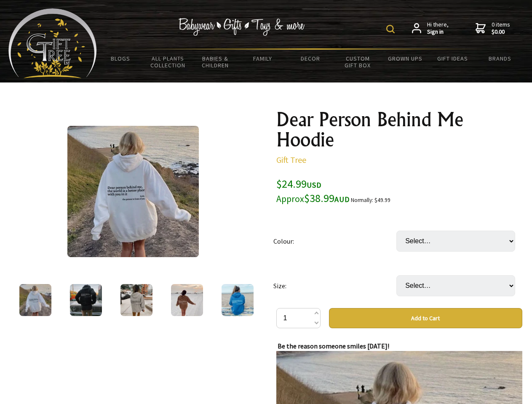 The height and width of the screenshot is (404, 532). I want to click on span: 0 items, so click(501, 28).